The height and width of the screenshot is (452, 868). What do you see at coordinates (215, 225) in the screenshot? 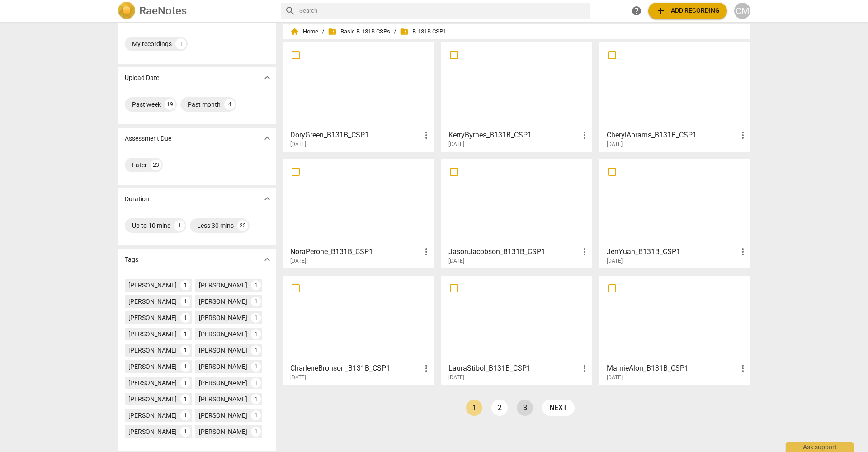
I see `div: Less 30 mins` at bounding box center [215, 225].